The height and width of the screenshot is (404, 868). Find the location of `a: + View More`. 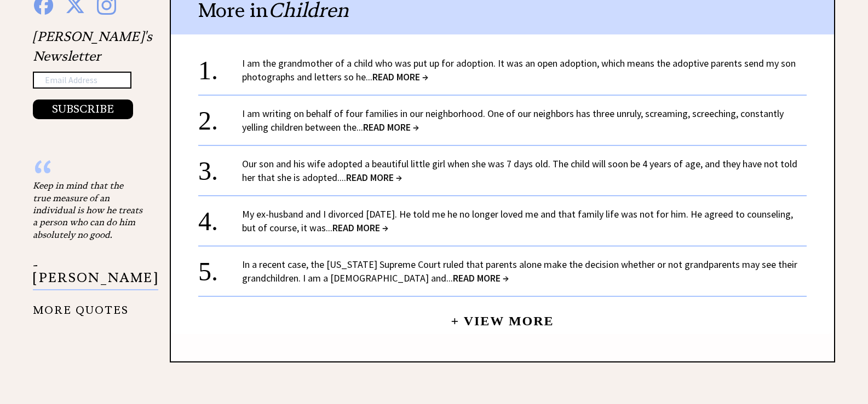

a: + View More is located at coordinates (502, 316).